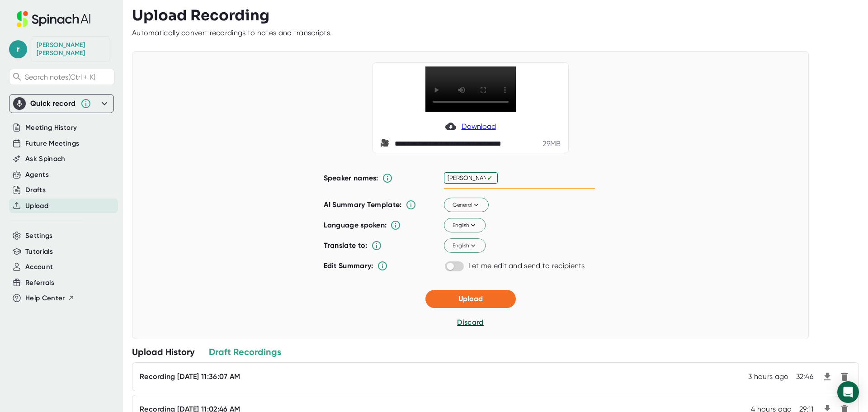  What do you see at coordinates (18, 49) in the screenshot?
I see `span: r` at bounding box center [18, 49].